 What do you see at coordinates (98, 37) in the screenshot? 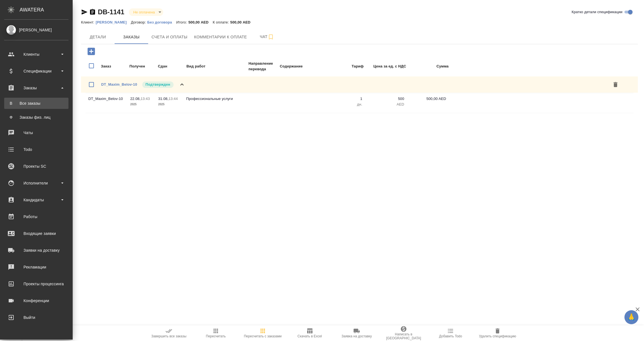
I see `span: Детали` at bounding box center [98, 37].